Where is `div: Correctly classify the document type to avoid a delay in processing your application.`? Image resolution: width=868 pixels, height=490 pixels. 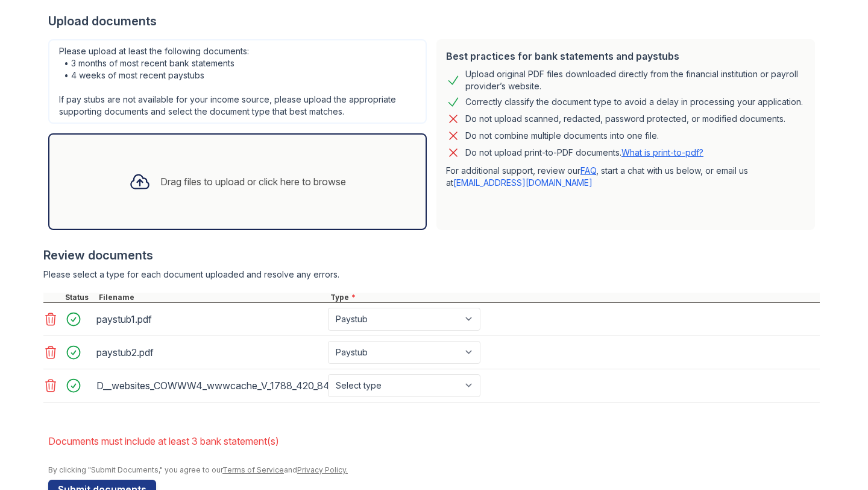
div: Correctly classify the document type to avoid a delay in processing your application. is located at coordinates (635, 102).